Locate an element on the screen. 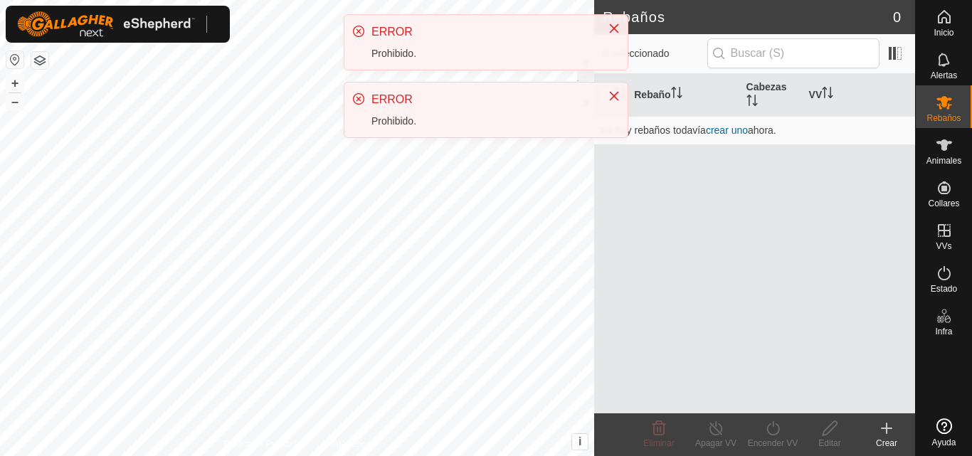 The image size is (972, 456). h2: Rebaños is located at coordinates (748, 17).